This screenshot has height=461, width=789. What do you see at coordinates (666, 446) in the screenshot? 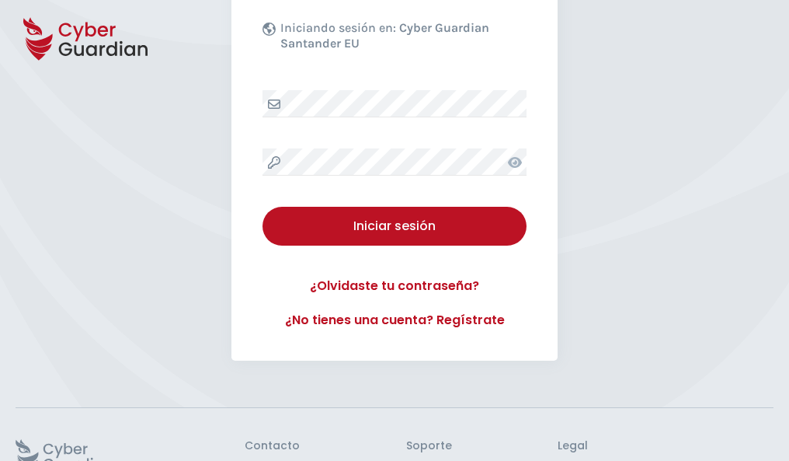
I see `h3: Legal` at bounding box center [666, 446].